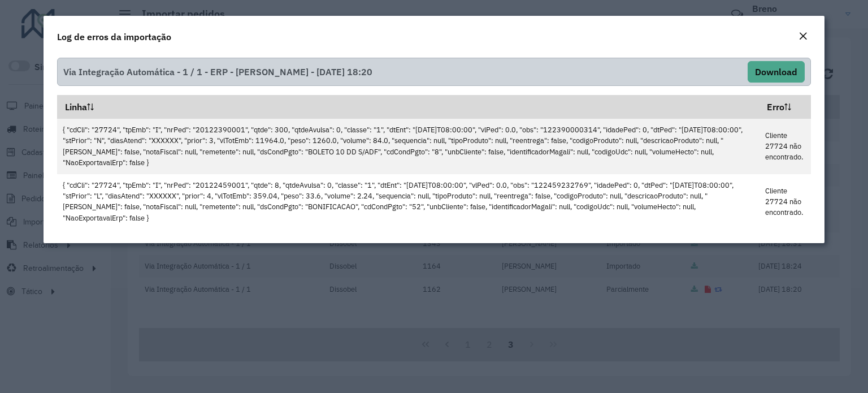 The image size is (868, 393). Describe the element at coordinates (784, 107) in the screenshot. I see `th: Erro` at that location.